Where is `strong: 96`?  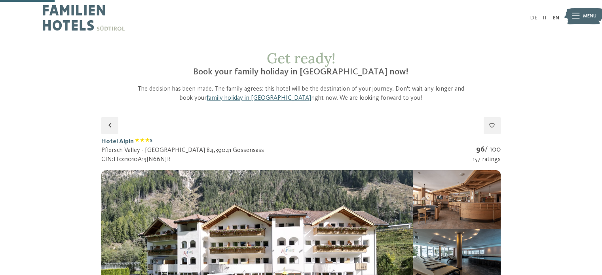 strong: 96 is located at coordinates (481, 150).